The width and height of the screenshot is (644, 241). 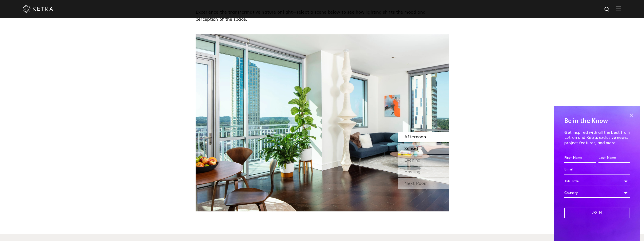 What do you see at coordinates (597, 121) in the screenshot?
I see `h4: Be in the Know` at bounding box center [597, 121].